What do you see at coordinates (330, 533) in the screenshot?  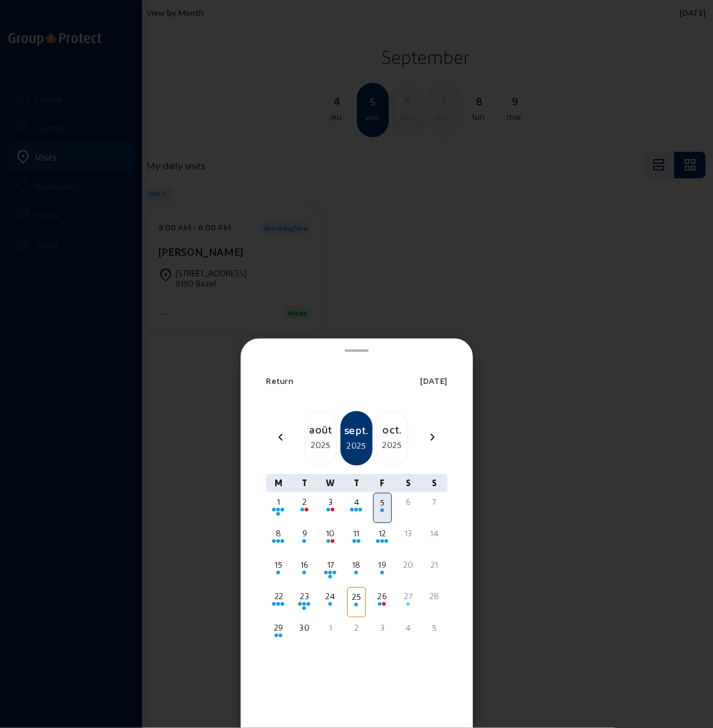 I see `div: 10` at bounding box center [330, 533].